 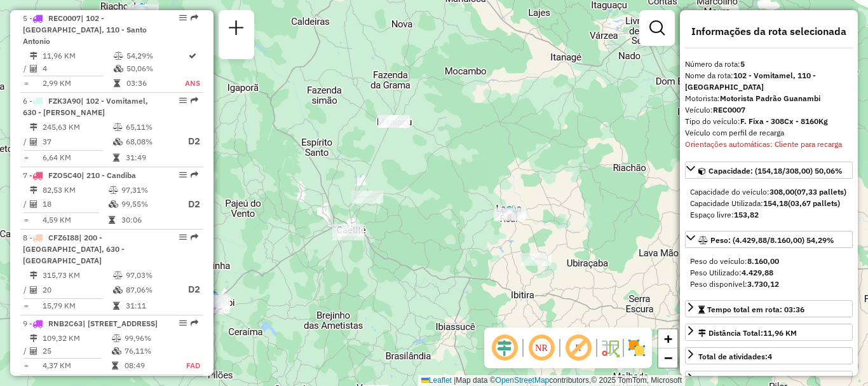 What do you see at coordinates (85, 106) in the screenshot?
I see `span: 6 -` at bounding box center [85, 106].